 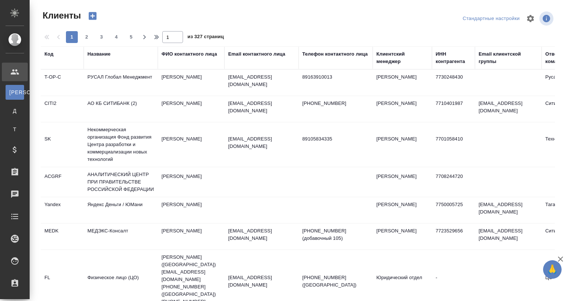 I want to click on td: ACGRF, so click(x=62, y=182).